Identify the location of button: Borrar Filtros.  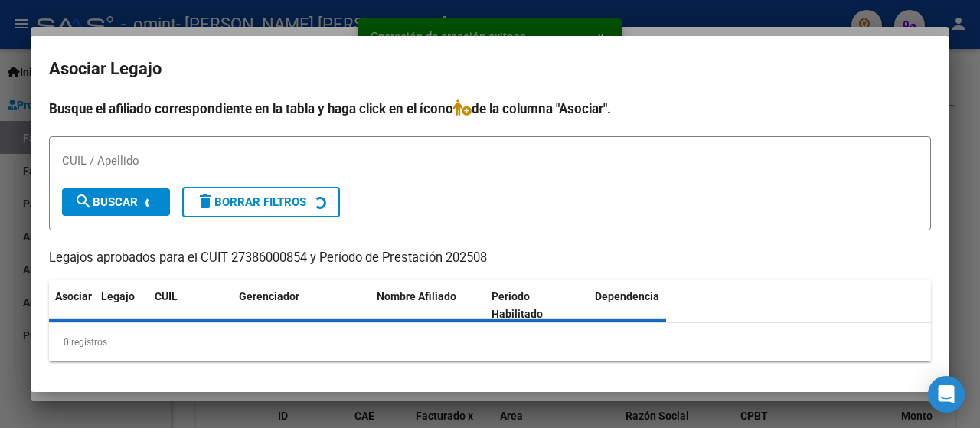
(261, 202).